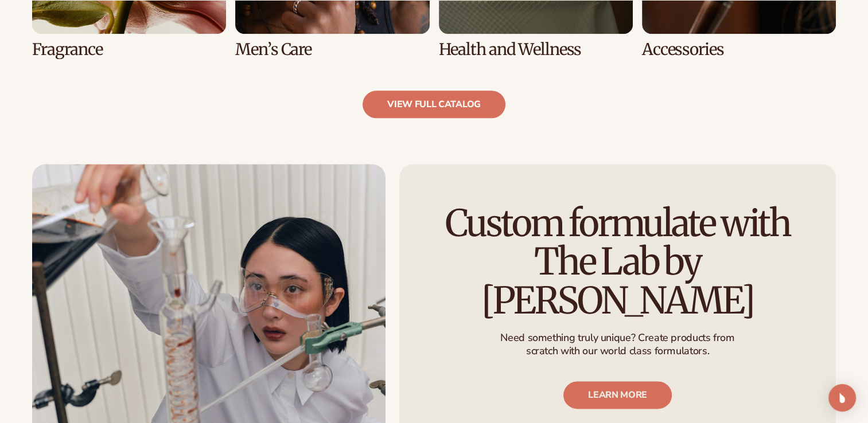 Image resolution: width=868 pixels, height=423 pixels. What do you see at coordinates (617, 351) in the screenshot?
I see `p: scratch with our world class formulators.` at bounding box center [617, 351].